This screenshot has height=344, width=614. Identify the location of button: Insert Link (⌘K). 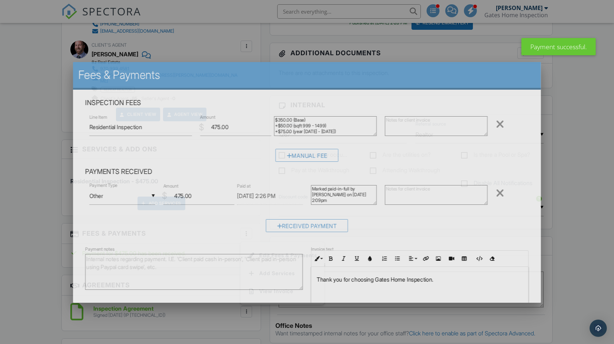
(425, 259).